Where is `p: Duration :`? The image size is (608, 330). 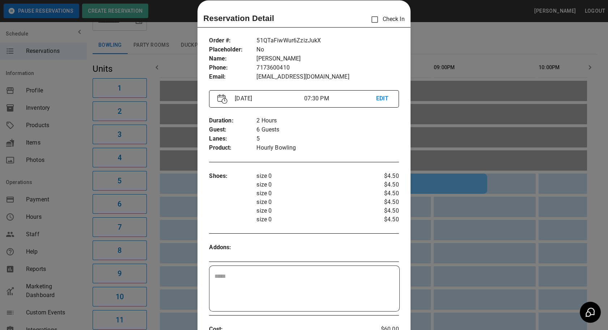
p: Duration : is located at coordinates (233, 120).